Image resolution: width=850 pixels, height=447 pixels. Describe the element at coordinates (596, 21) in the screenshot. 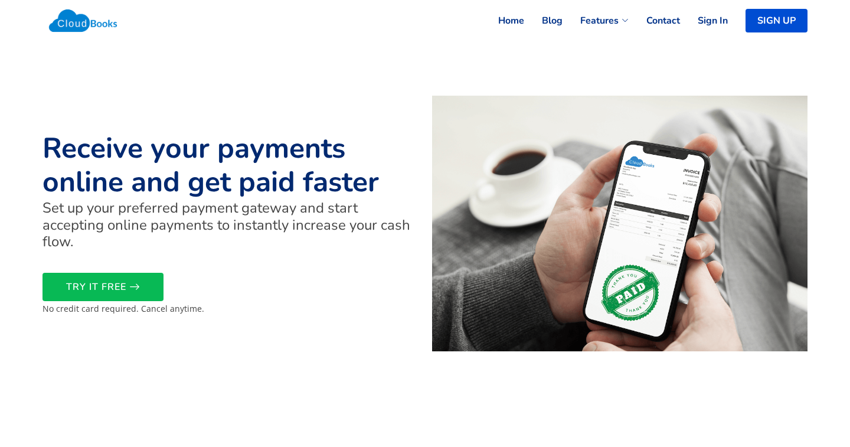

I see `a: Features` at that location.